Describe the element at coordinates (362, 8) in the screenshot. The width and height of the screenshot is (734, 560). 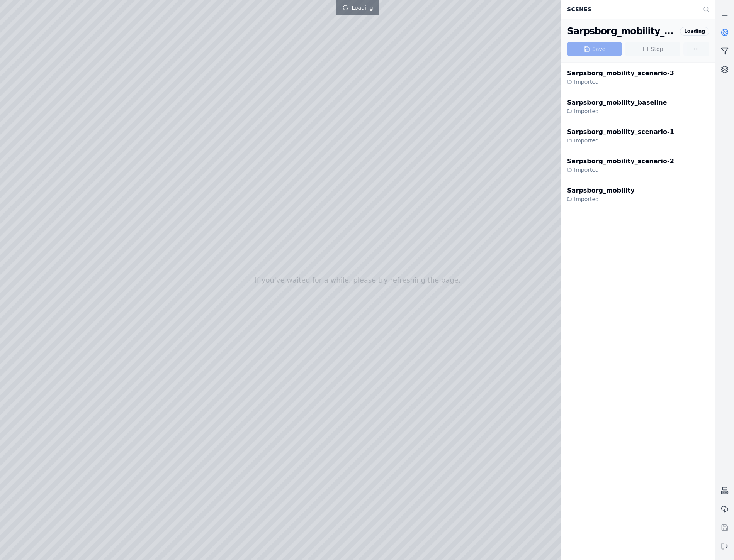
I see `span: Loading` at that location.